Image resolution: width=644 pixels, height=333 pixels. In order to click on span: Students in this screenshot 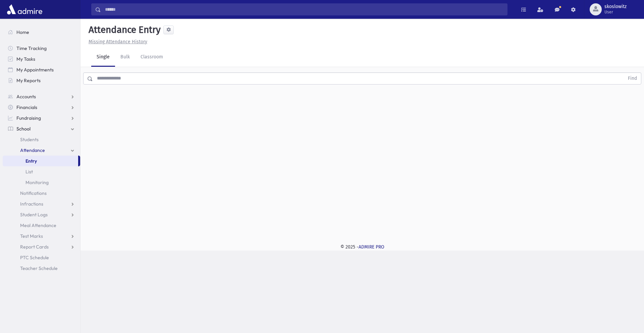, I will do `click(29, 139)`.